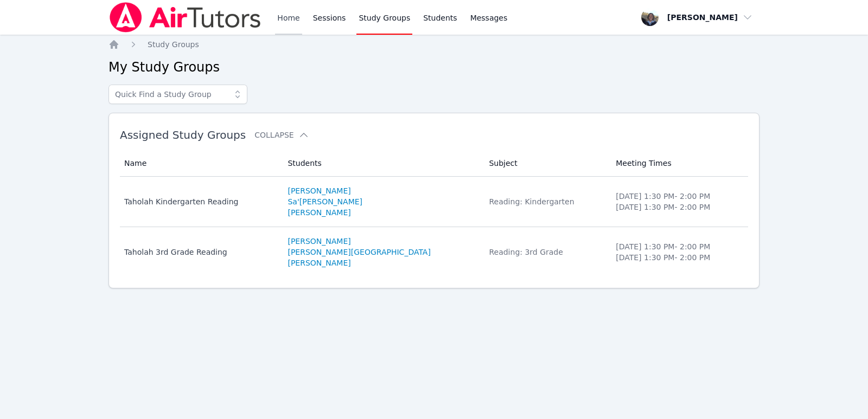  Describe the element at coordinates (282, 135) in the screenshot. I see `button: Collapse` at that location.